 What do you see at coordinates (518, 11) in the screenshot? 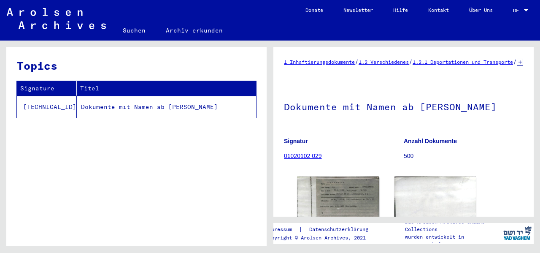
I see `span: DE` at bounding box center [518, 11].